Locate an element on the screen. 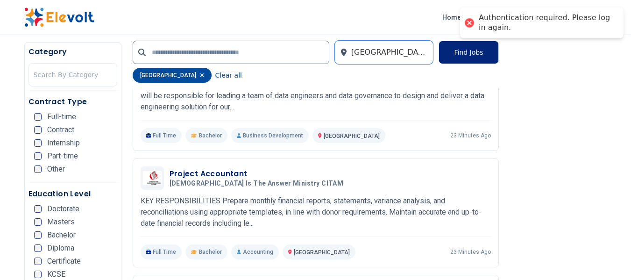  img: Elevolt is located at coordinates (59, 17).